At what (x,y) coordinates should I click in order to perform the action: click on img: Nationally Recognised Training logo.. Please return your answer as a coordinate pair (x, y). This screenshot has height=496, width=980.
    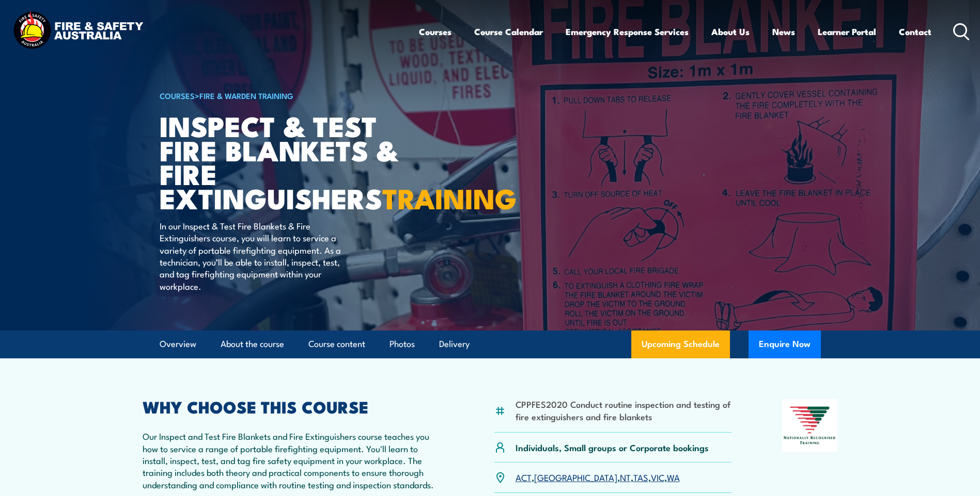
    Looking at the image, I should click on (810, 426).